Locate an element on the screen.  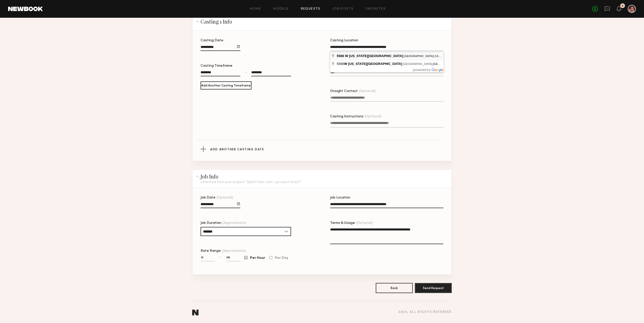
input: Onsight Contact(Optional) is located at coordinates (387, 99).